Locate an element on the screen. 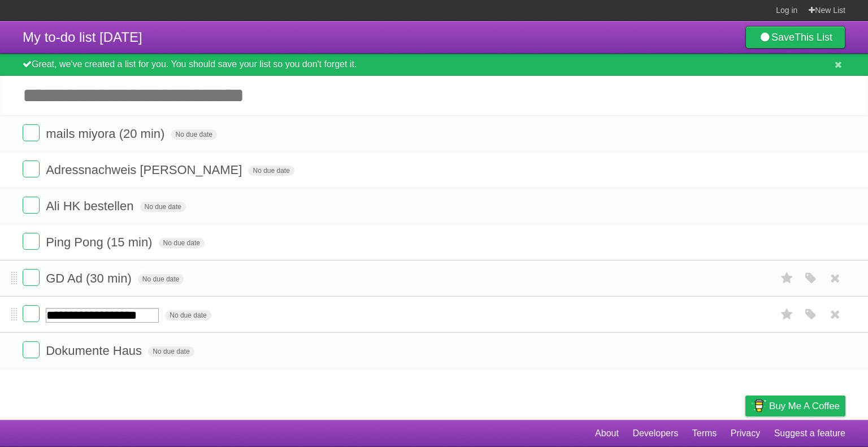 The width and height of the screenshot is (868, 447). span: GD Ad (30 min) is located at coordinates (90, 279).